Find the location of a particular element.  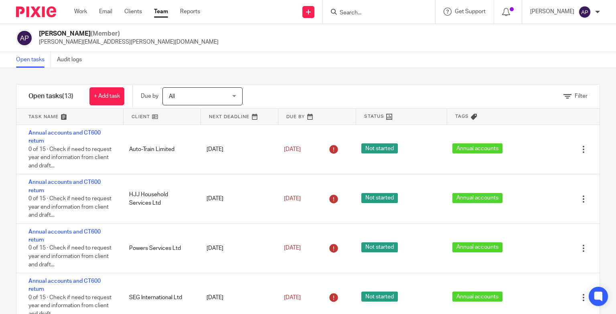

div: Powers Services Ltd is located at coordinates (160, 248).